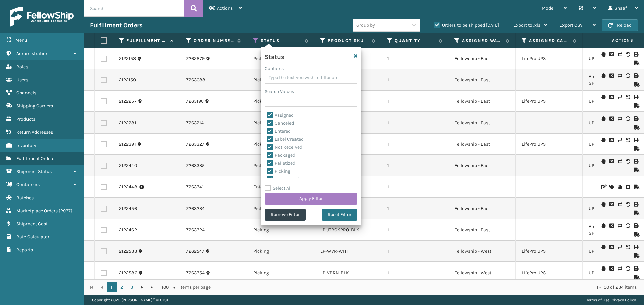 The width and height of the screenshot is (644, 305). I want to click on label: Palletized, so click(281, 163).